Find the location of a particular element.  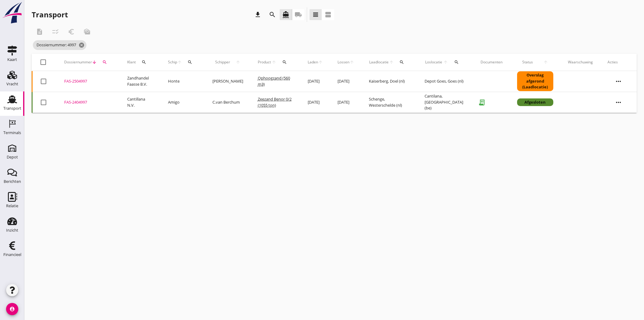

div: Financieel is located at coordinates (12, 254).